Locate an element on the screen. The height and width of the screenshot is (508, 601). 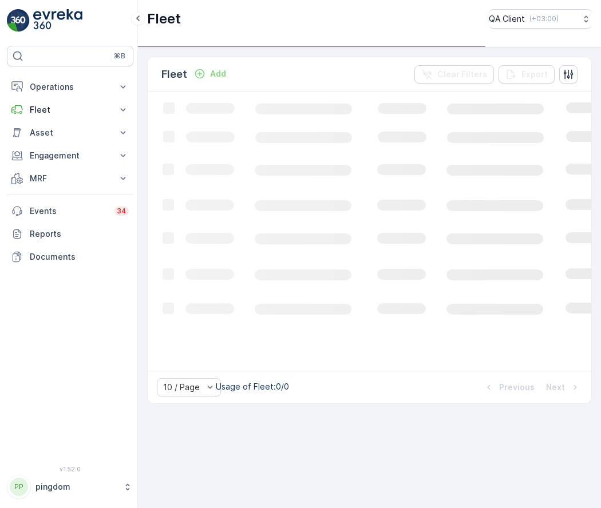
a: Events34 is located at coordinates (70, 211).